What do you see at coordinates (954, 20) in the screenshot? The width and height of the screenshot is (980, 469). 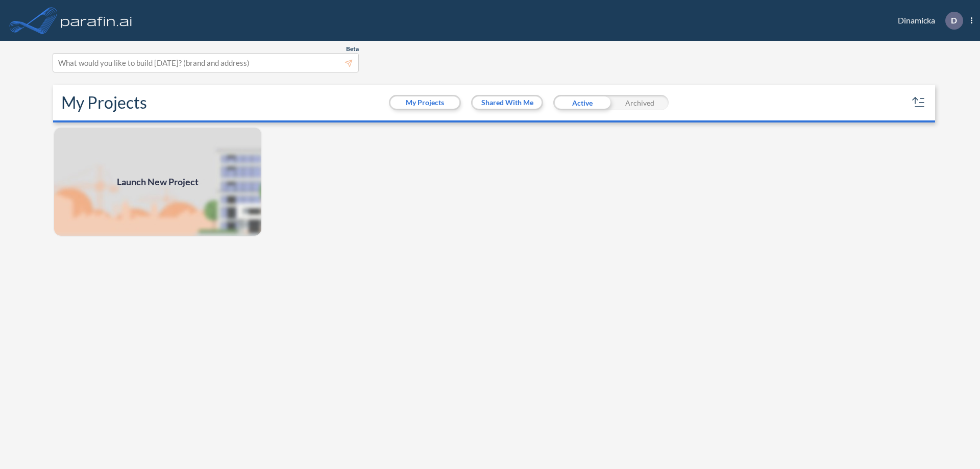 I see `p: D` at bounding box center [954, 20].